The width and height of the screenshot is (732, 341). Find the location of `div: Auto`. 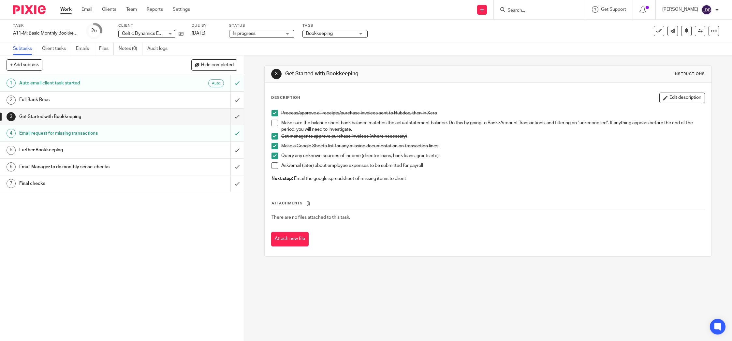

div: Auto is located at coordinates (216, 83).